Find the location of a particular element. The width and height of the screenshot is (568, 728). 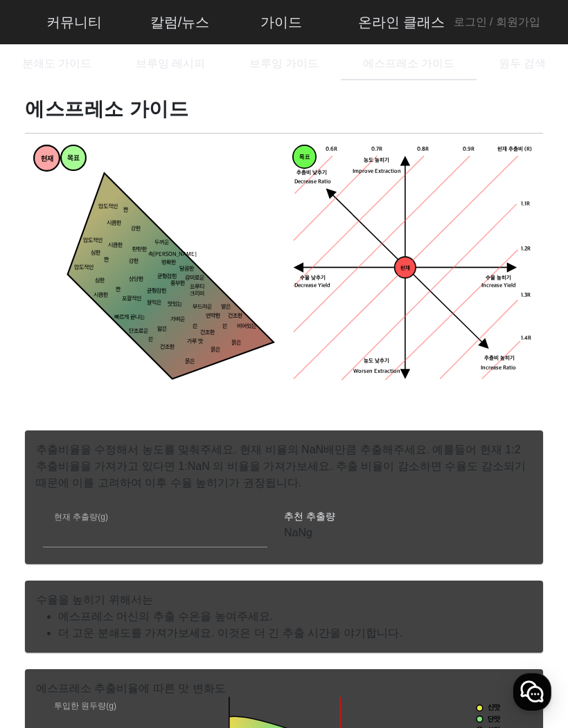

tspan: 현재 추출비 (R) is located at coordinates (514, 149).